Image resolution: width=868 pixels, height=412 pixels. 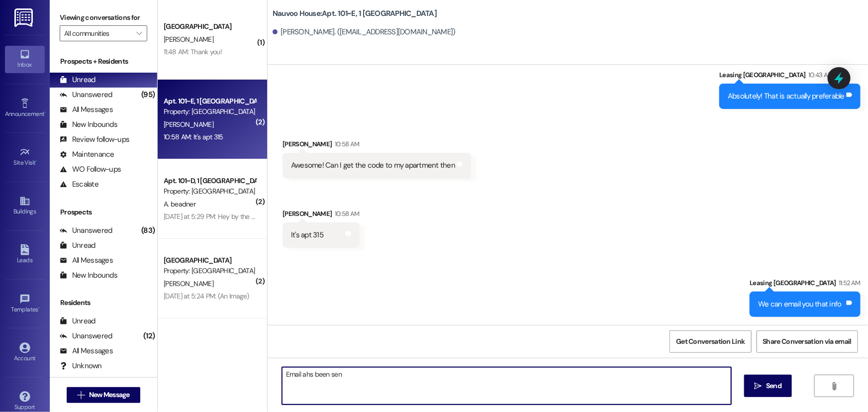 What do you see at coordinates (25, 206) in the screenshot?
I see `a: Buildings` at bounding box center [25, 206].